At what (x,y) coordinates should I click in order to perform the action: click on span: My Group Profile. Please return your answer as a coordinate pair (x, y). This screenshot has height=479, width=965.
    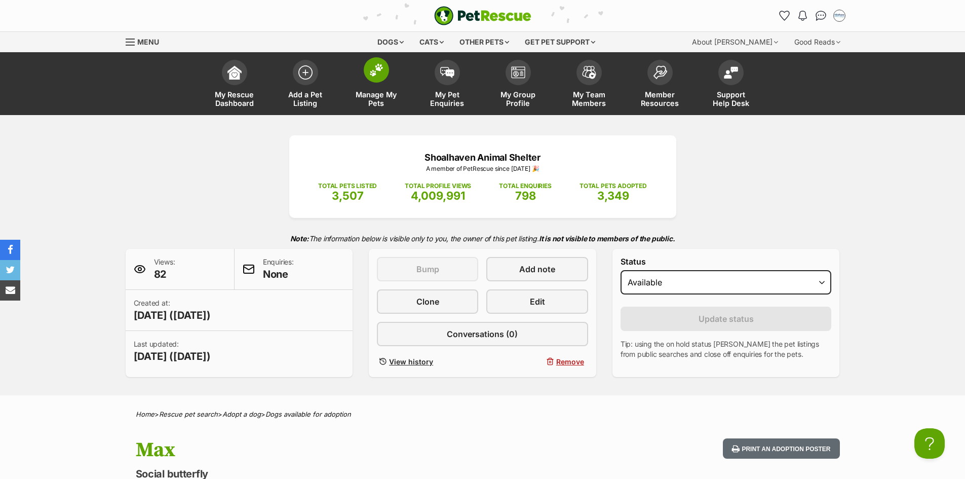
    Looking at the image, I should click on (518, 99).